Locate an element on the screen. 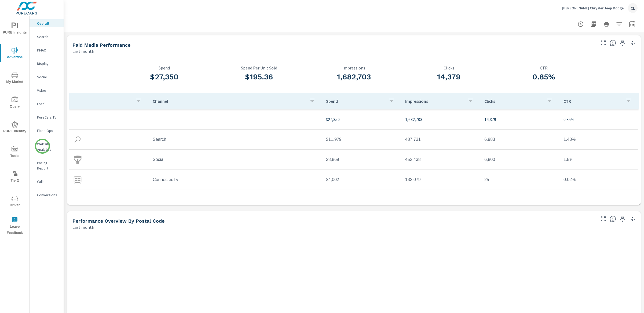 The height and width of the screenshot is (313, 644). p: Video is located at coordinates (48, 90).